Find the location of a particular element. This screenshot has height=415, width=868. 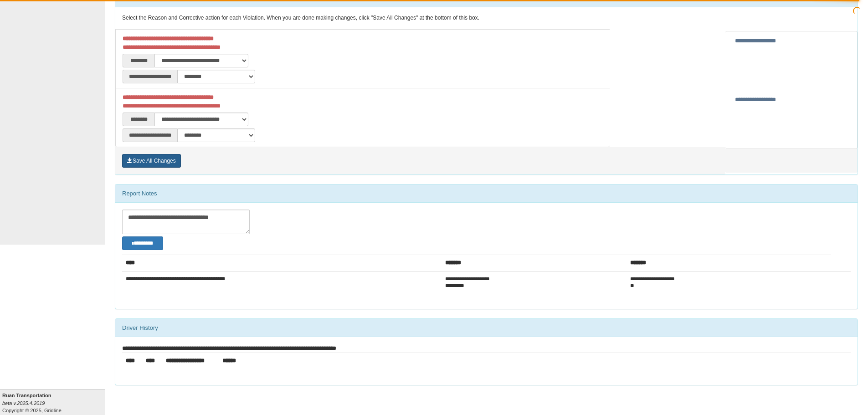

i: beta v.2025.4.2019 is located at coordinates (23, 403).